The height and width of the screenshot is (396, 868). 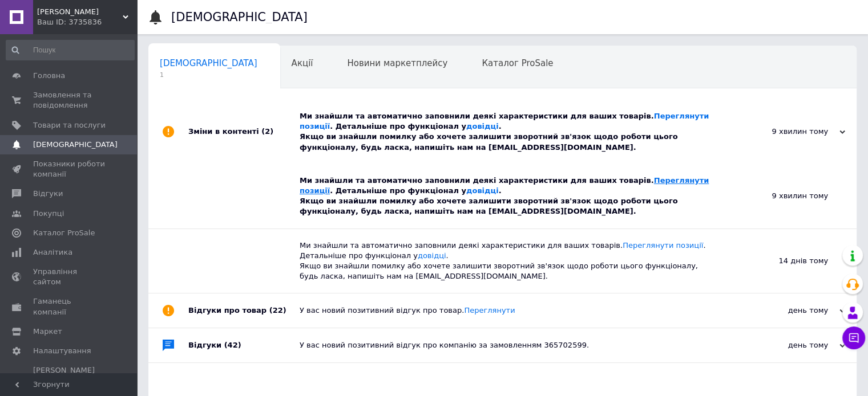 What do you see at coordinates (208, 74) in the screenshot?
I see `span: 1` at bounding box center [208, 74].